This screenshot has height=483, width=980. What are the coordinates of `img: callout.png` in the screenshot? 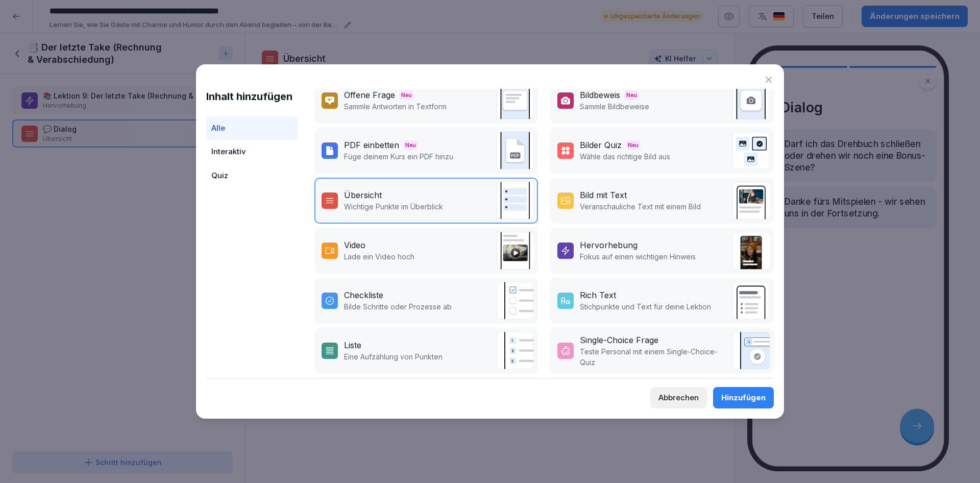 It's located at (751, 251).